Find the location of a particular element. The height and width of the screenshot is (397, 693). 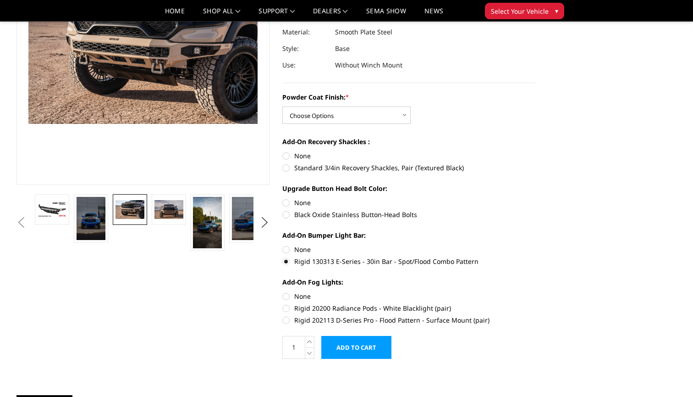

label: Black Oxide Stainless Button-Head Bolts is located at coordinates (409, 214).